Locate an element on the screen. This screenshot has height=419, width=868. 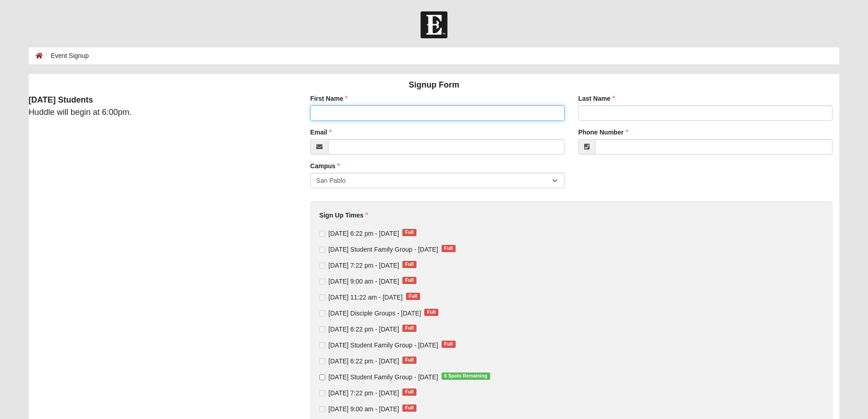
img: Church of Eleven22 Logo is located at coordinates (434, 25).